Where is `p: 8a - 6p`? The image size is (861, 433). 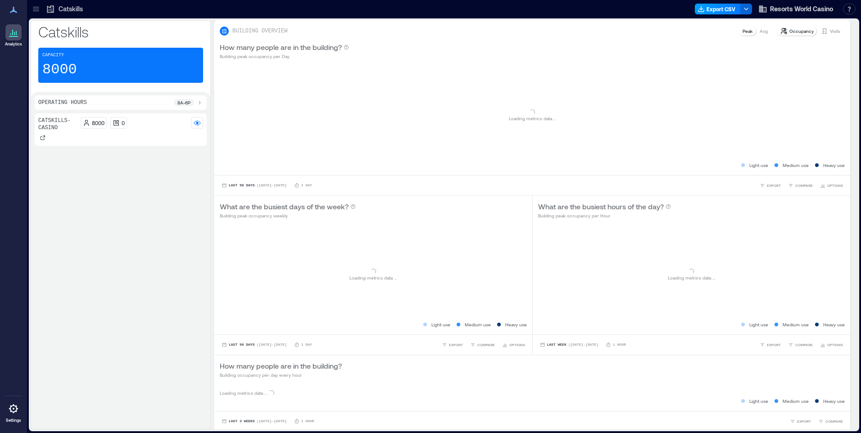 p: 8a - 6p is located at coordinates (184, 103).